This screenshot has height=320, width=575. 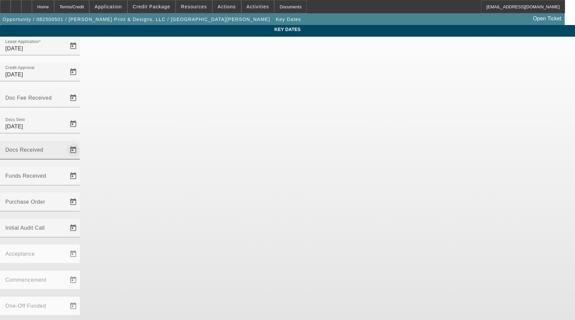 I want to click on mat-label: Commencement, so click(x=26, y=279).